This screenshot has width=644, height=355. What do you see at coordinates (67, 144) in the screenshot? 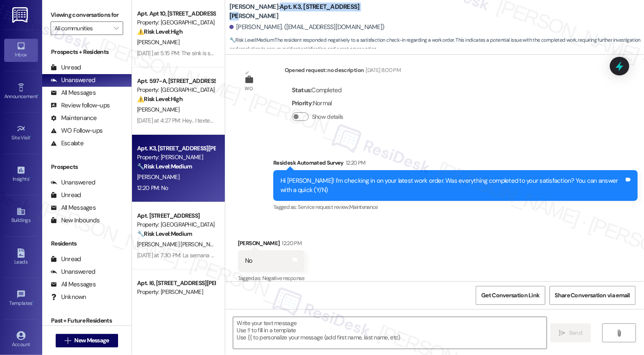
I see `div: Escalate` at bounding box center [67, 144].